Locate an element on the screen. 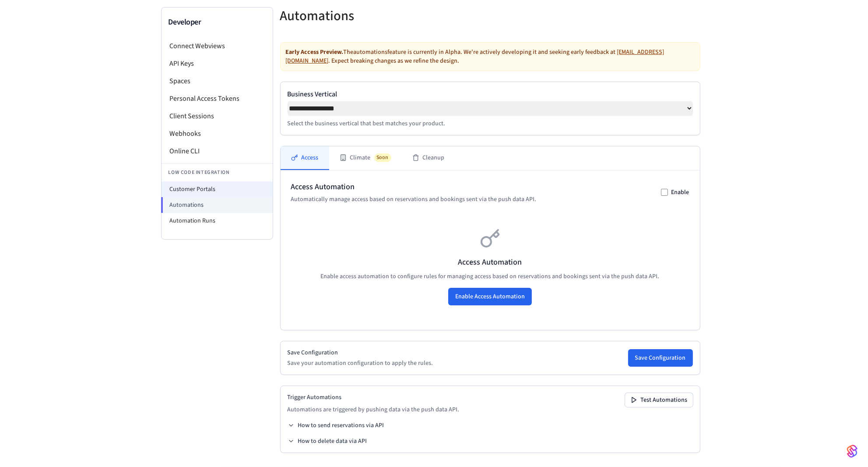 The width and height of the screenshot is (868, 467). label: Enable is located at coordinates (680, 192).